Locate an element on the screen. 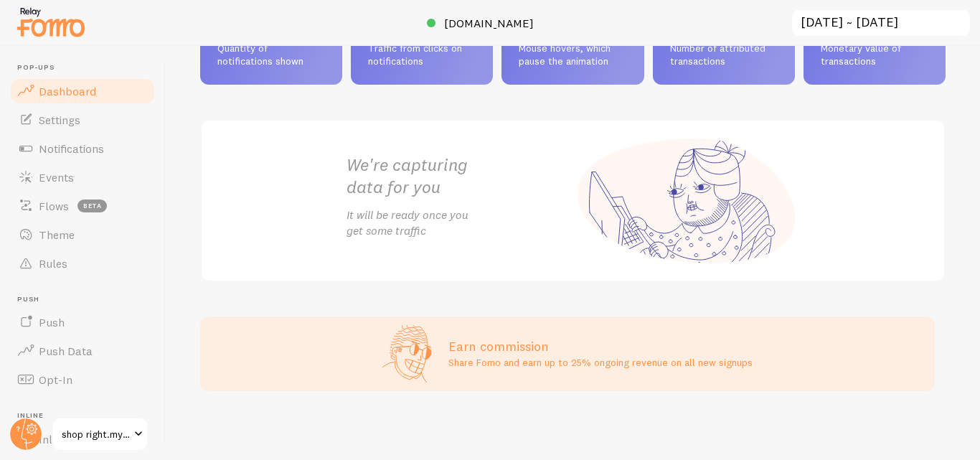  h2: We're capturing data for you is located at coordinates (460, 176).